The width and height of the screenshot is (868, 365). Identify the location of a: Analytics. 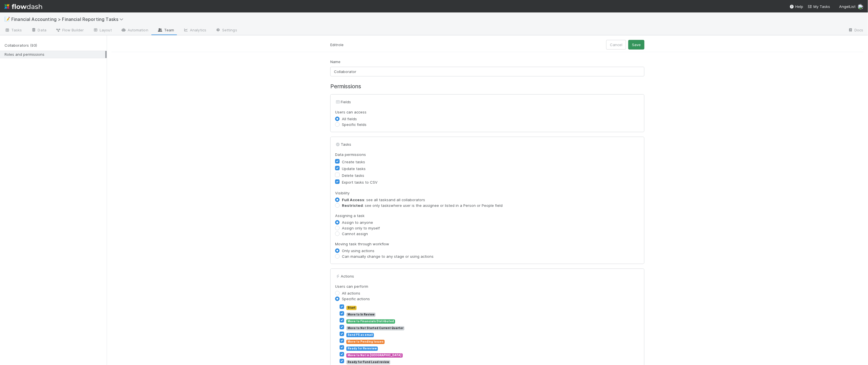
(195, 30).